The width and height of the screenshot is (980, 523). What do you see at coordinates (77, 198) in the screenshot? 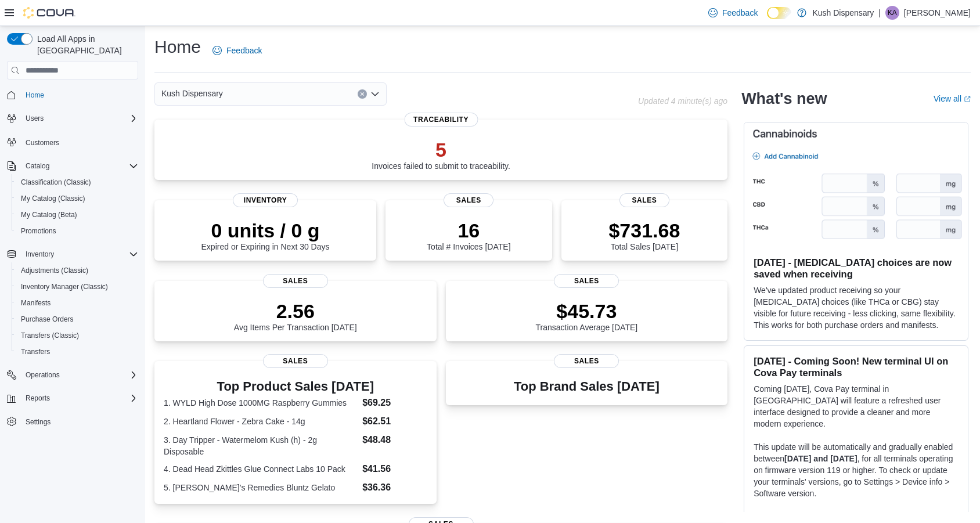
I see `button: My Catalog (Classic)` at bounding box center [77, 198].